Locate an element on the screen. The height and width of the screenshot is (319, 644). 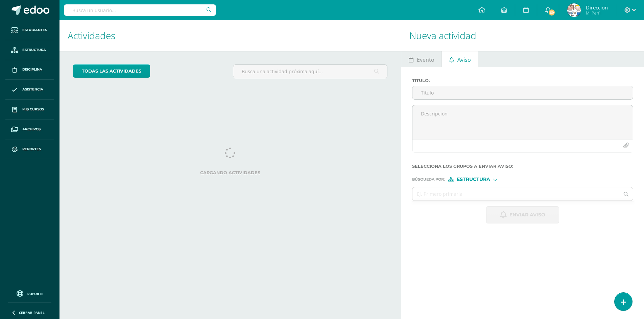
button: Enviar aviso is located at coordinates (523, 215).